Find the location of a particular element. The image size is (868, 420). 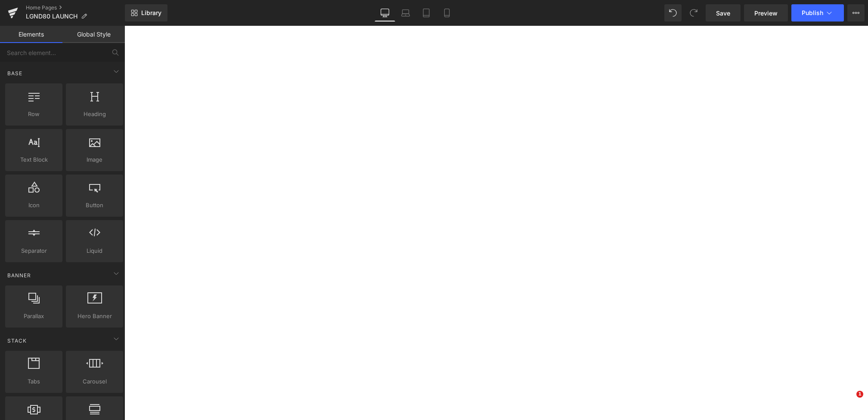

span: Hero Banner is located at coordinates (94, 316).